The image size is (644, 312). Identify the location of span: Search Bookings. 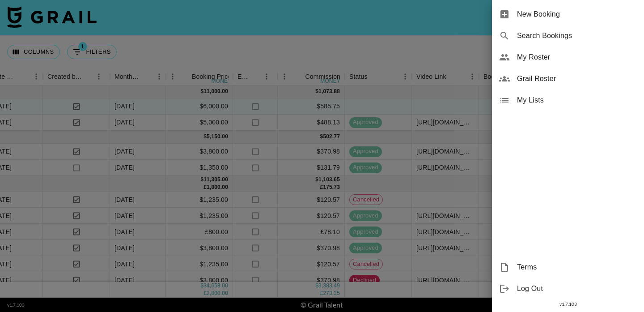
(577, 36).